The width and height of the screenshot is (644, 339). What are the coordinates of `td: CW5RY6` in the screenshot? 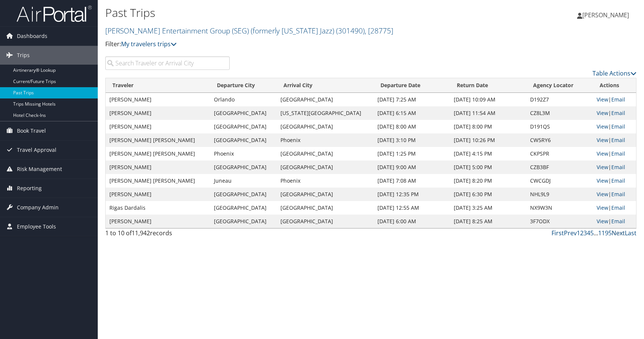 It's located at (560, 140).